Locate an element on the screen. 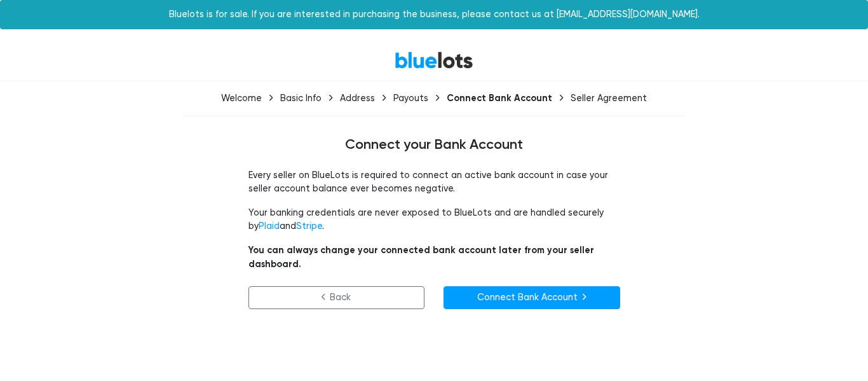 This screenshot has height=381, width=868. p: Every seller on BlueLots is required to connect an active bank account in case your seller accoun... is located at coordinates (434, 182).